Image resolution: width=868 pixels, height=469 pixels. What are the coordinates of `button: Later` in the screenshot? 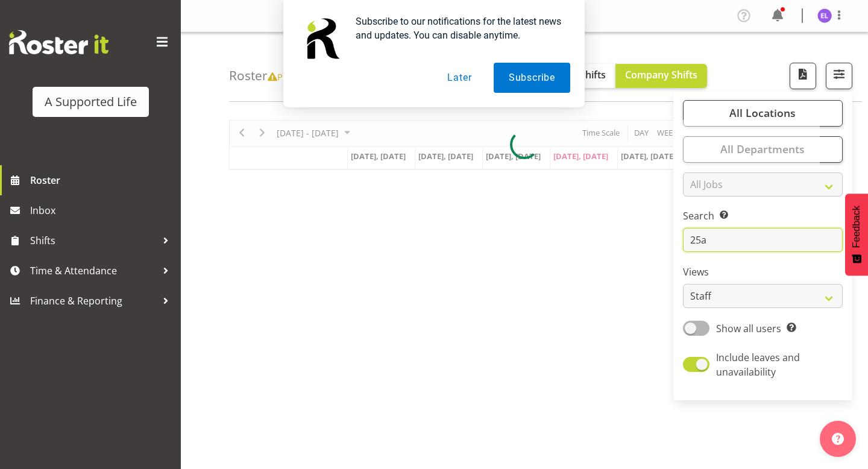 It's located at (459, 78).